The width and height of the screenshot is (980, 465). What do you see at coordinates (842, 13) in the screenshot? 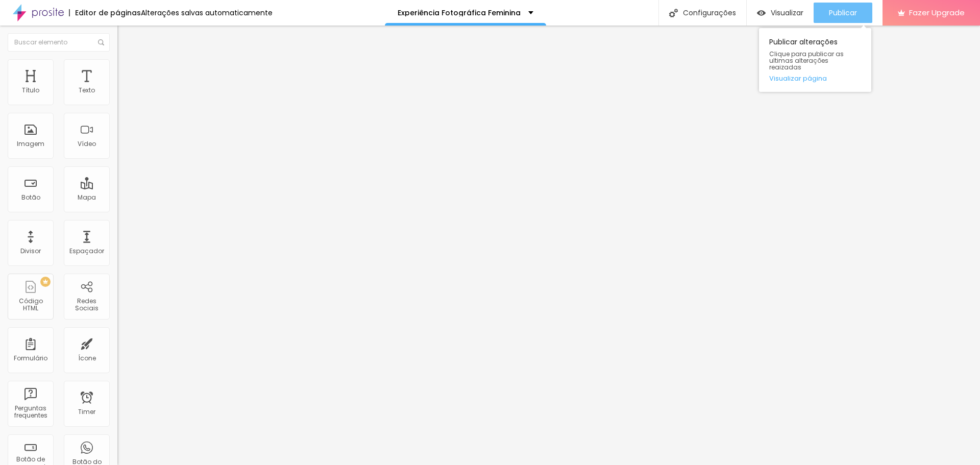
I see `button: Publicar` at bounding box center [842, 13].